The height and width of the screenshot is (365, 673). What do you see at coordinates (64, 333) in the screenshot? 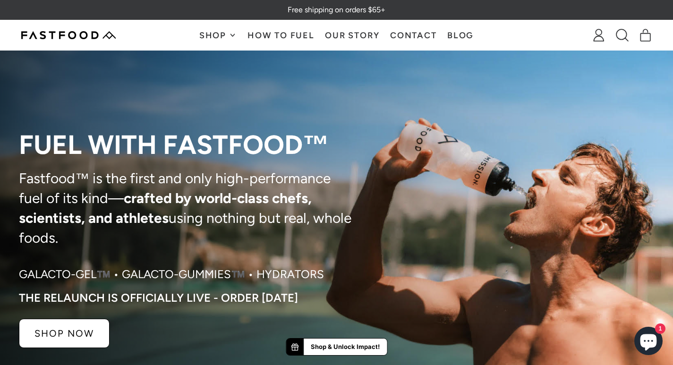
I see `p: SHOP NOW` at bounding box center [64, 333].